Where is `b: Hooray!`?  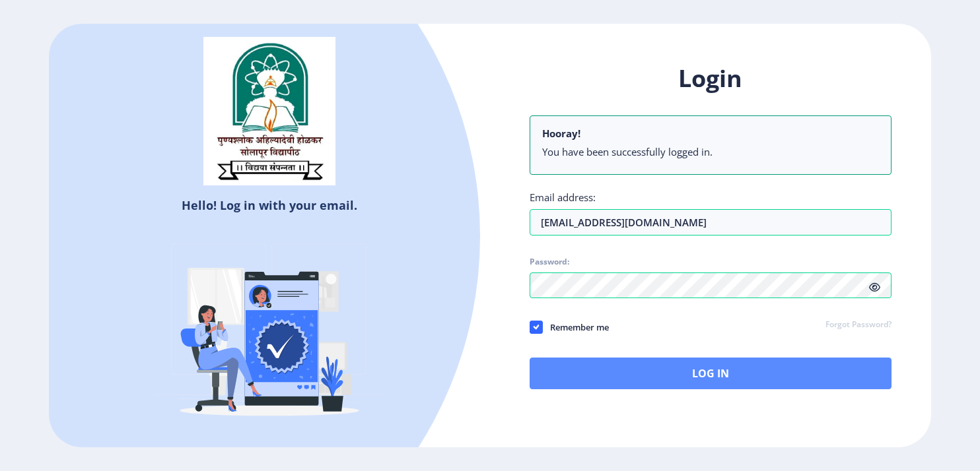
b: Hooray! is located at coordinates (561, 134).